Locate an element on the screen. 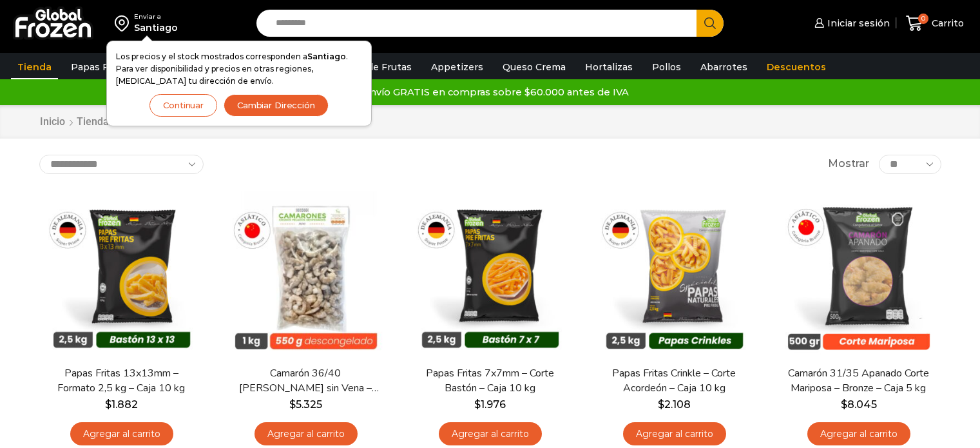 The image size is (980, 448). a: Pollos is located at coordinates (666, 67).